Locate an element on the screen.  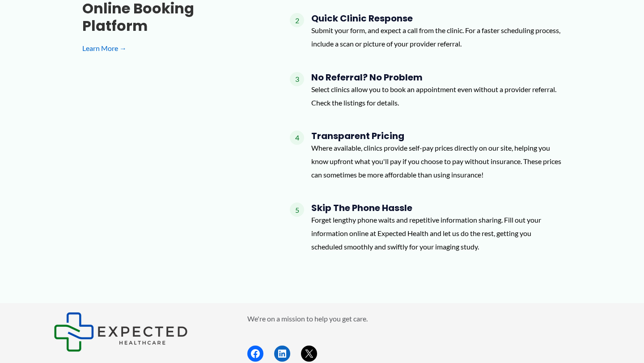
p: Forget lengthy phone waits and repetitive information sharing. Fill out your information online a... is located at coordinates (437, 233).